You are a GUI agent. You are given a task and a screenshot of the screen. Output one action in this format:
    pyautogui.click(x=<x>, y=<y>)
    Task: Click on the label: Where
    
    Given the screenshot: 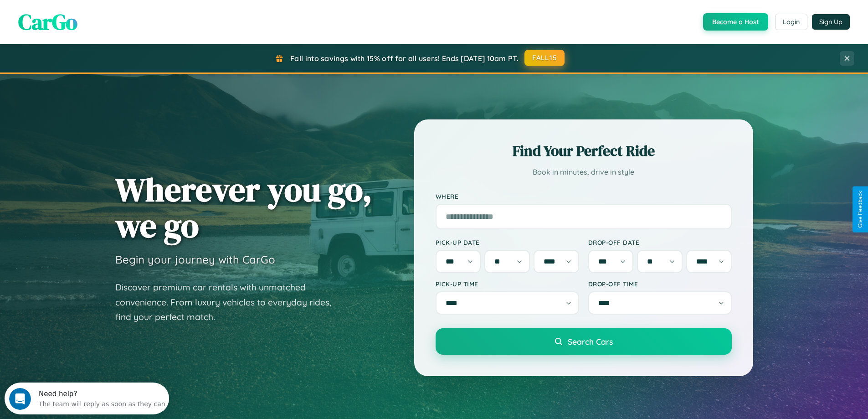 What is the action you would take?
    pyautogui.click(x=584, y=196)
    